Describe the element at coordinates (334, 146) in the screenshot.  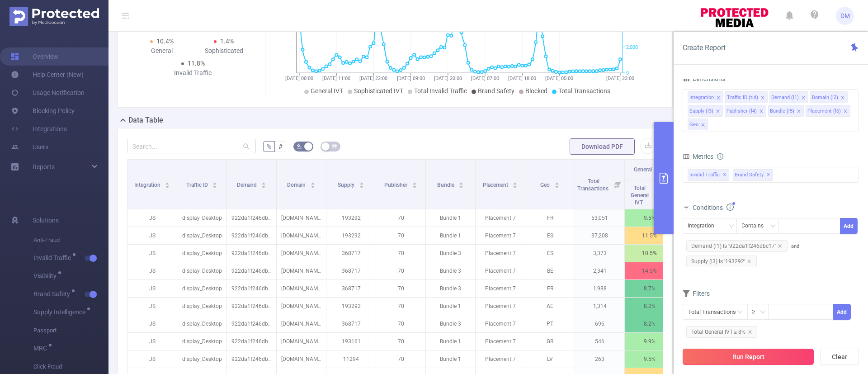
I see `i: icon: table` at that location.